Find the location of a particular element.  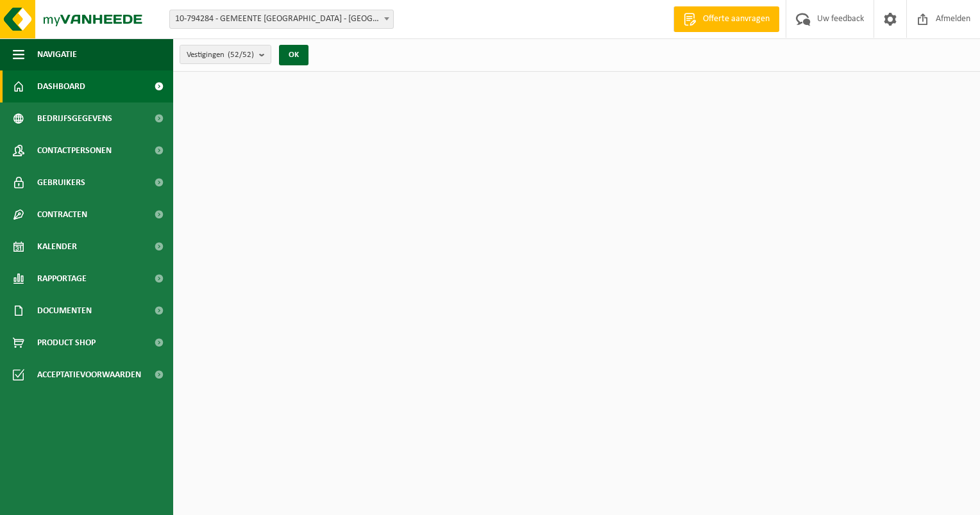

span: Navigatie is located at coordinates (57, 54).